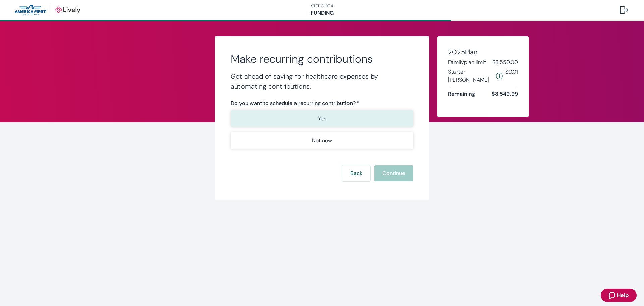 The width and height of the screenshot is (644, 306). I want to click on span: Help, so click(623, 295).